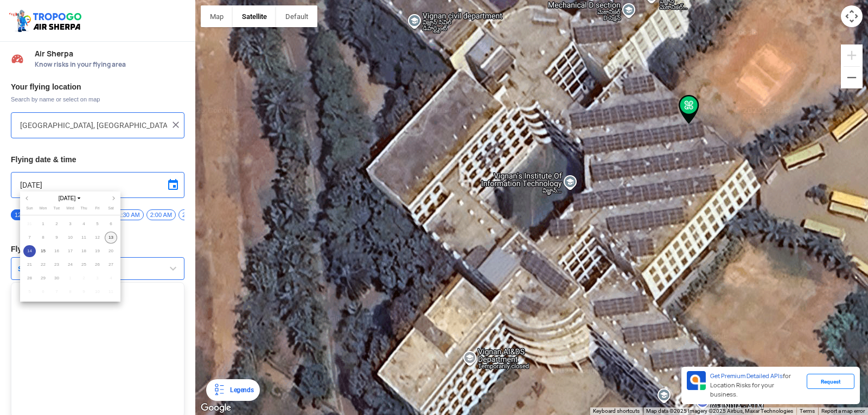 The width and height of the screenshot is (868, 415). Describe the element at coordinates (29, 264) in the screenshot. I see `td: September 21, 2025` at that location.